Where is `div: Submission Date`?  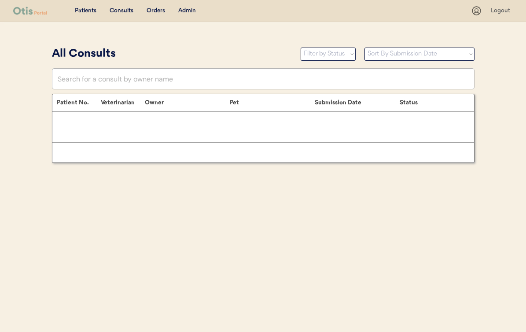 div: Submission Date is located at coordinates (357, 102).